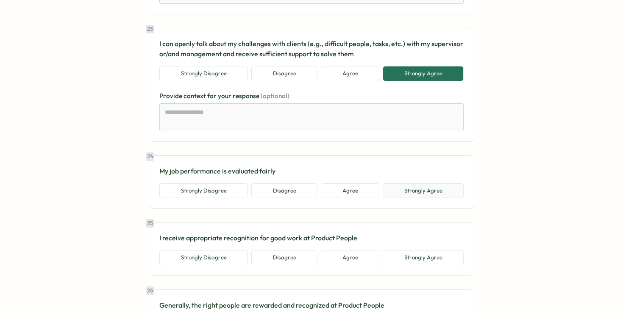  I want to click on p: Generally, the right people are rewarded and recognized at Product People, so click(311, 306).